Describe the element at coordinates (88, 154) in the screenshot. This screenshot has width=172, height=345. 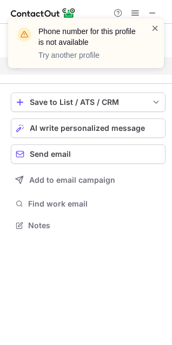
I see `button: Send email` at that location.